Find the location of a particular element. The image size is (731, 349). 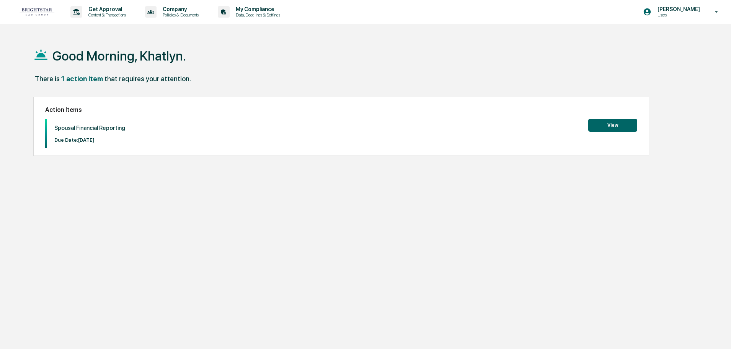

p: My Compliance is located at coordinates (257, 9).